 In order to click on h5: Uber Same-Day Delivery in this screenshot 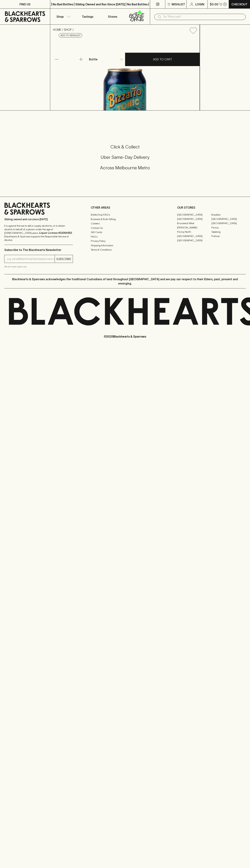, I will do `click(125, 157)`.